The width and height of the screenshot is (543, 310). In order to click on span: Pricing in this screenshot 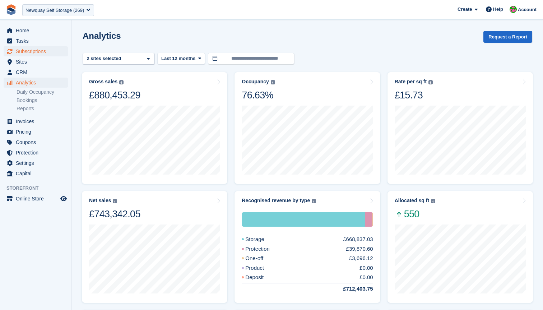, I will do `click(37, 132)`.